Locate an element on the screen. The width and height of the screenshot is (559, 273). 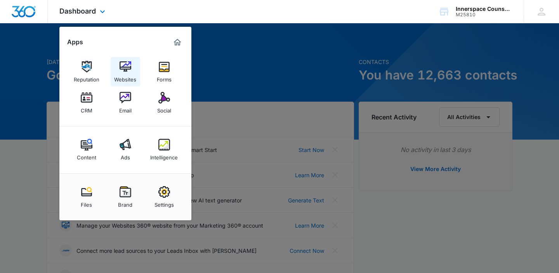
div: CRM is located at coordinates (87, 109).